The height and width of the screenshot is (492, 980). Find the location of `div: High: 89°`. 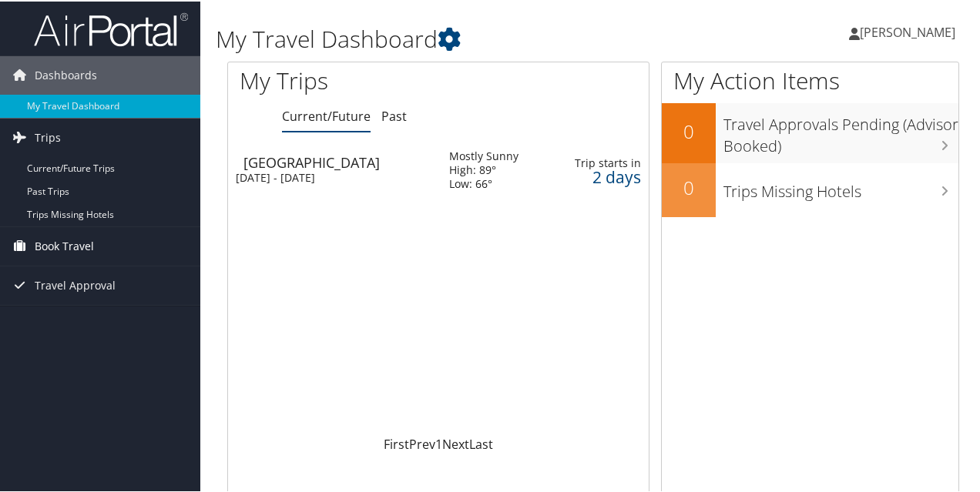

div: High: 89° is located at coordinates (484, 169).